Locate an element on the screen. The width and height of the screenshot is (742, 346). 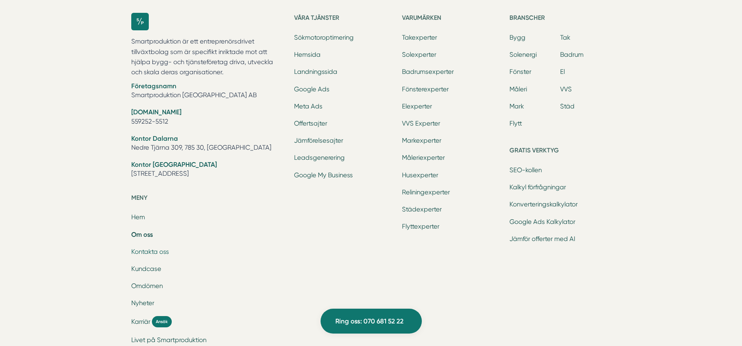
a: Flytt is located at coordinates (515, 123).